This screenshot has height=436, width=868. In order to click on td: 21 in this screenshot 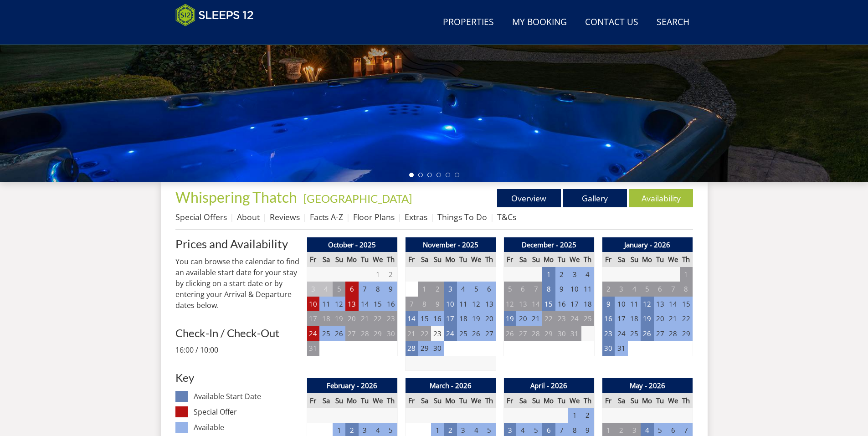, I will do `click(672, 319)`.